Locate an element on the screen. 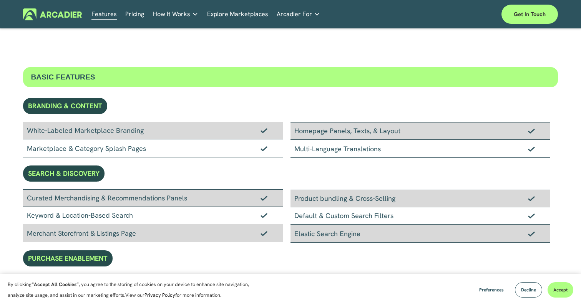 Image resolution: width=581 pixels, height=306 pixels. a: Pricing is located at coordinates (135, 14).